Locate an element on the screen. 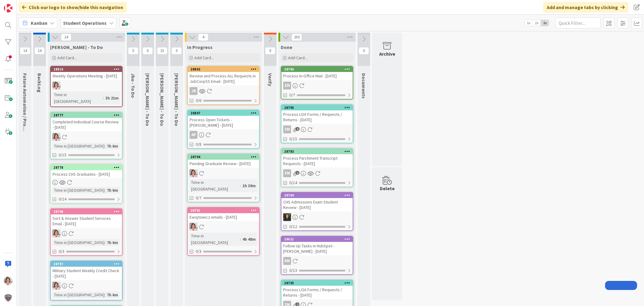 Image resolution: width=644 pixels, height=306 pixels. div: 28777 is located at coordinates (88, 115).